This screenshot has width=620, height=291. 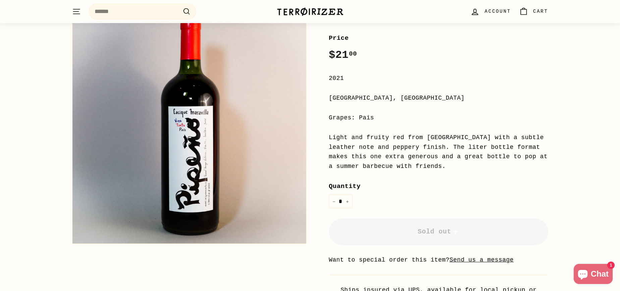 I want to click on inbox-online-store-chat: Shopify online store chat, so click(x=593, y=275).